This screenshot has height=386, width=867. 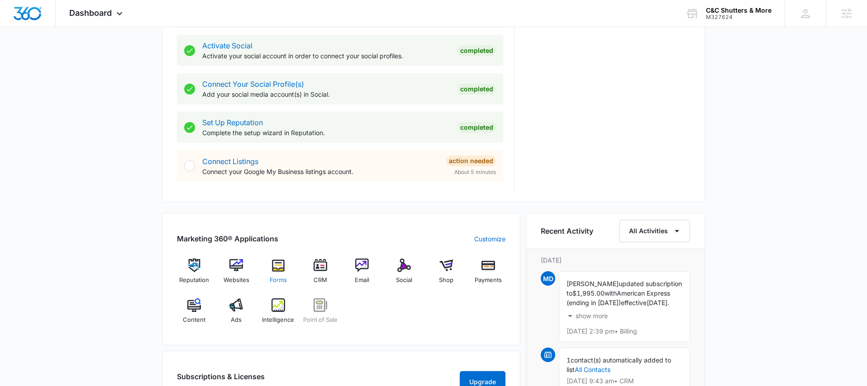 What do you see at coordinates (655, 231) in the screenshot?
I see `button: All Activities` at bounding box center [655, 231].